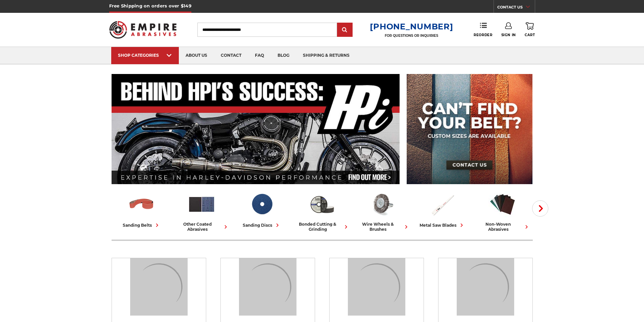  What do you see at coordinates (516, 8) in the screenshot?
I see `a: CONTACT US` at bounding box center [516, 8].